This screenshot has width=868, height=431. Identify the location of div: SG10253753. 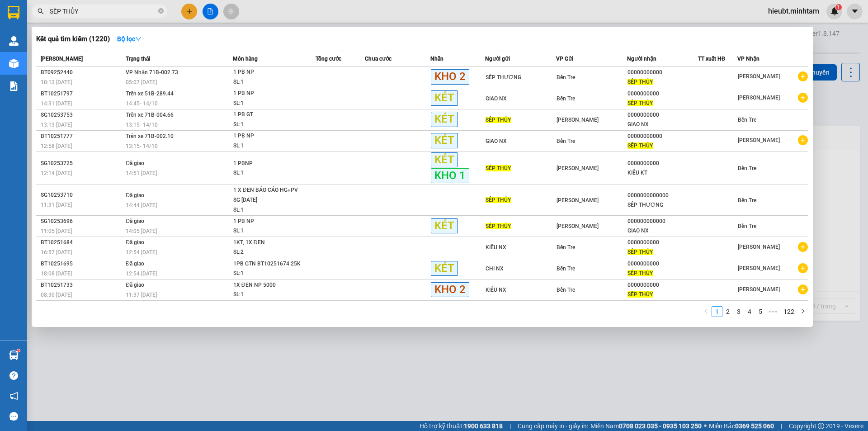
(82, 115).